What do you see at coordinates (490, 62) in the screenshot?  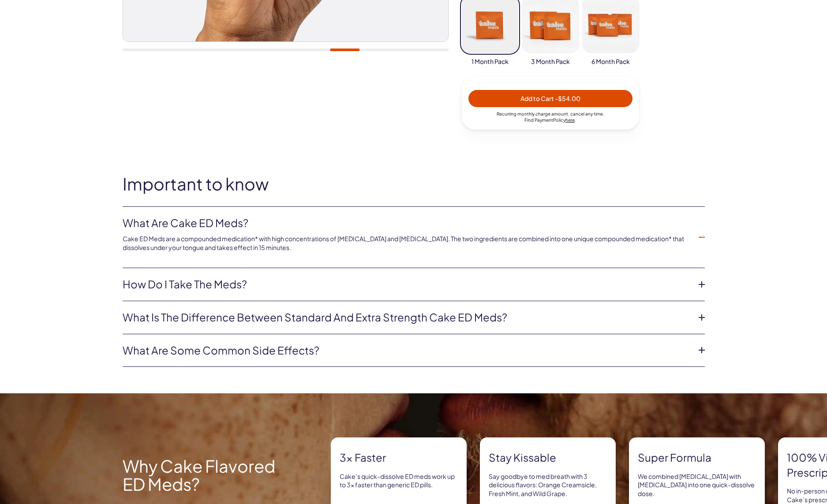 I see `span: 1 Month Pack` at bounding box center [490, 62].